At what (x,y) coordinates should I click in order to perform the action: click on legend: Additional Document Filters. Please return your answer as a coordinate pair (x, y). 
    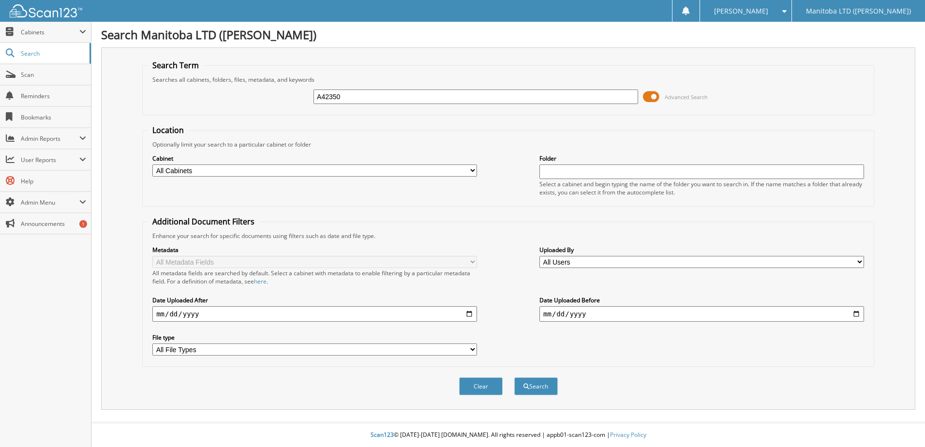
    Looking at the image, I should click on (203, 222).